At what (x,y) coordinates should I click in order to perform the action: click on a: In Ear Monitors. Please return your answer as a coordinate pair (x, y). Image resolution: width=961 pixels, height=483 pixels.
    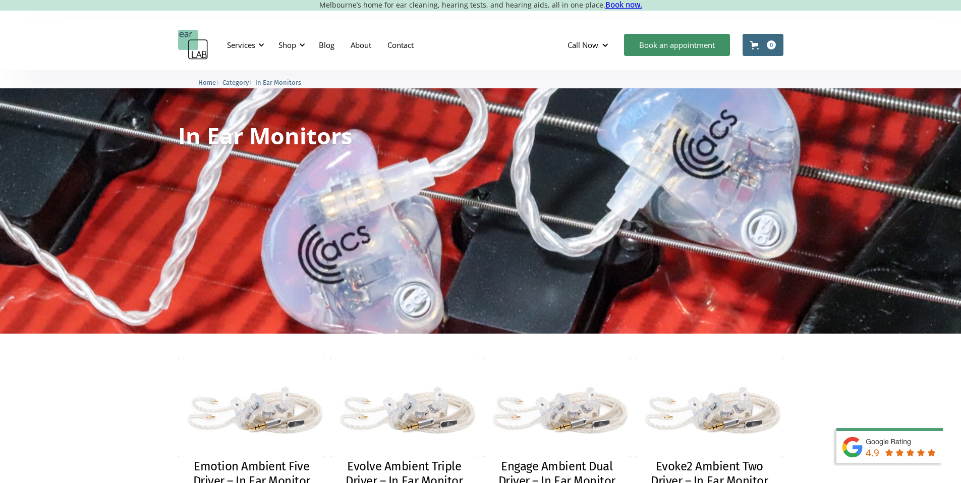
    Looking at the image, I should click on (278, 82).